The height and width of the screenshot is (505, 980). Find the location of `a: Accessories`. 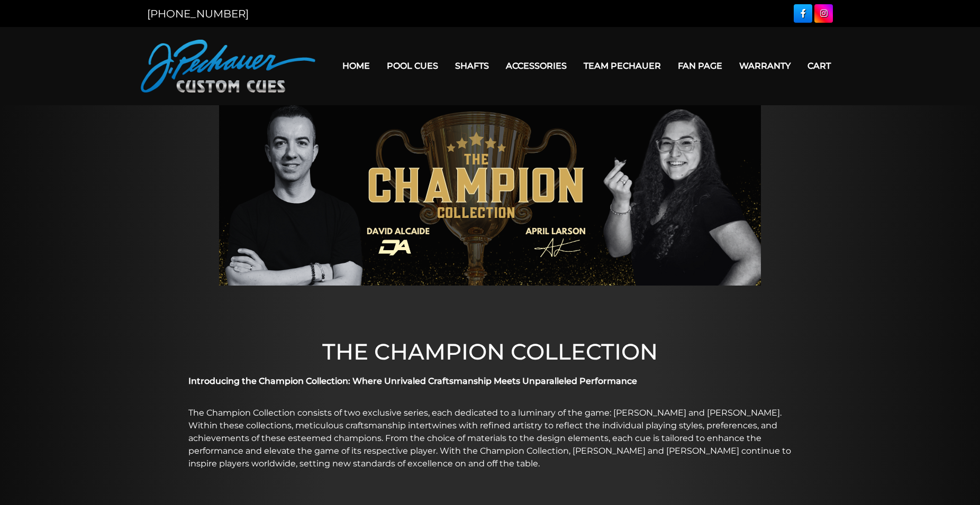

a: Accessories is located at coordinates (536, 66).